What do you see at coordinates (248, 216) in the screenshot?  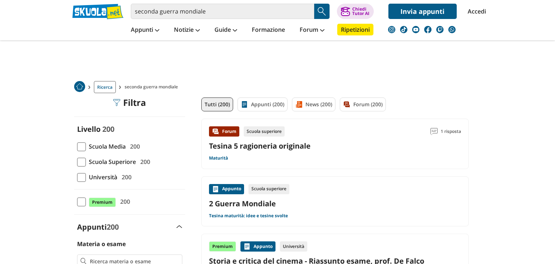 I see `a: Tesina maturità: idee e tesine svolte` at bounding box center [248, 216].